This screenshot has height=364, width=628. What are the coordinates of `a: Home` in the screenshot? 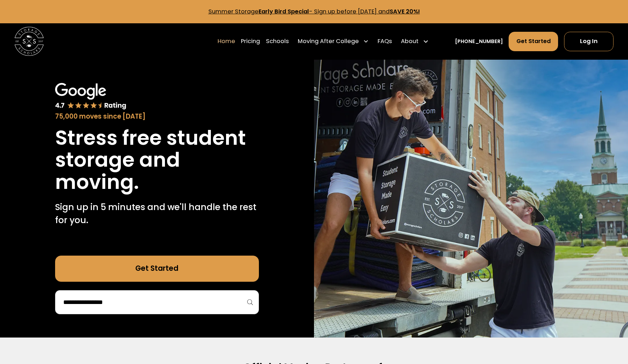 It's located at (226, 42).